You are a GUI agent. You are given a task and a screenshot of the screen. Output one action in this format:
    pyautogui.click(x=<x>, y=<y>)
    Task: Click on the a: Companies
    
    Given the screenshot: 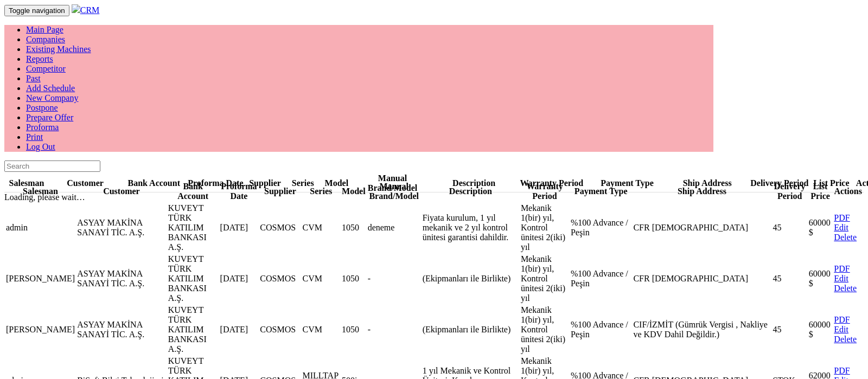 What is the action you would take?
    pyautogui.click(x=45, y=39)
    